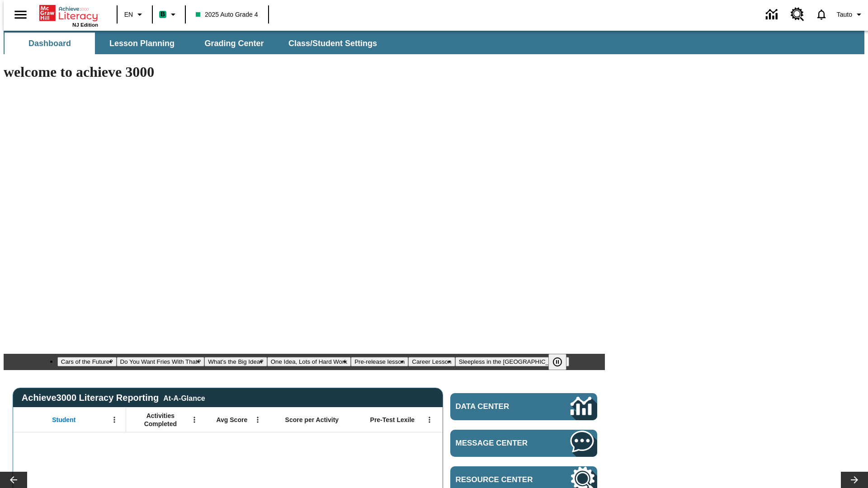 The height and width of the screenshot is (488, 868). What do you see at coordinates (227, 15) in the screenshot?
I see `span: 2025 Auto Grade 4` at bounding box center [227, 15].